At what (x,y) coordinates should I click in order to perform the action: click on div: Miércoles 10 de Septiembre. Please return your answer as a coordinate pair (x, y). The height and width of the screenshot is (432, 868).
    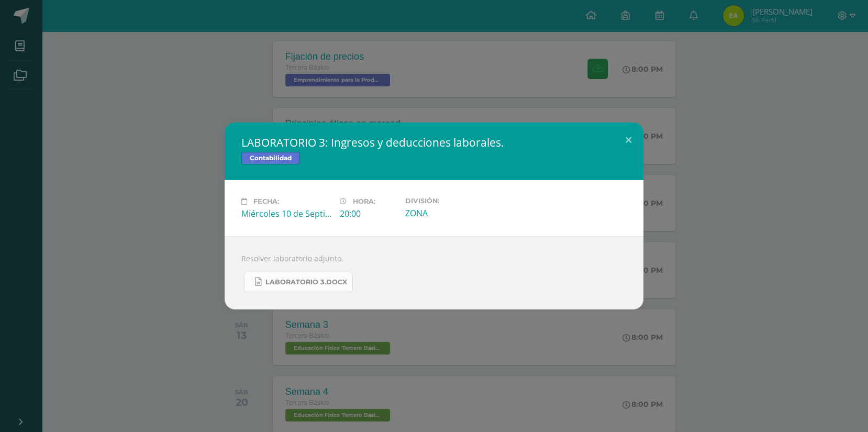
    Looking at the image, I should click on (286, 214).